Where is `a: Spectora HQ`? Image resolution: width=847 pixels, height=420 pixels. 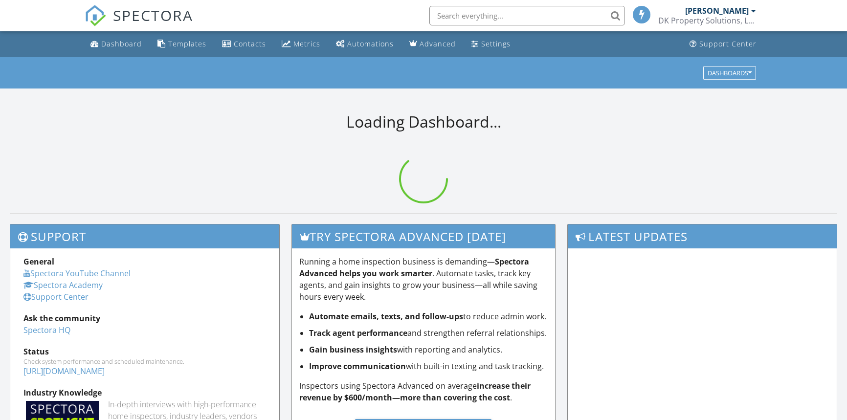
a: Spectora HQ is located at coordinates (47, 330).